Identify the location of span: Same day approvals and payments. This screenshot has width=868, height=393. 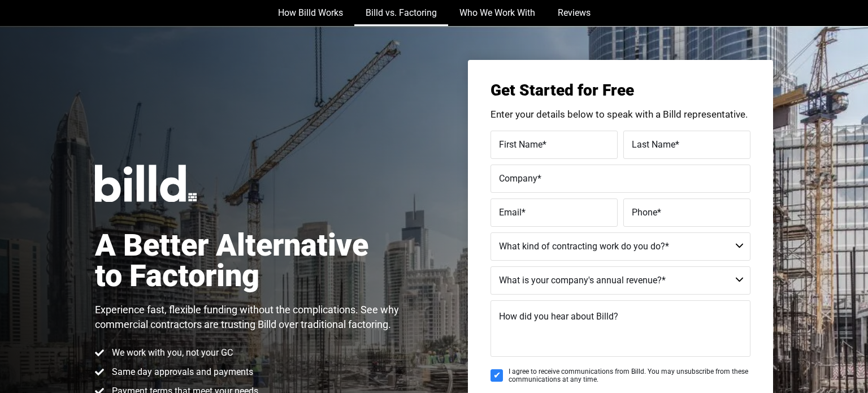
(181, 373).